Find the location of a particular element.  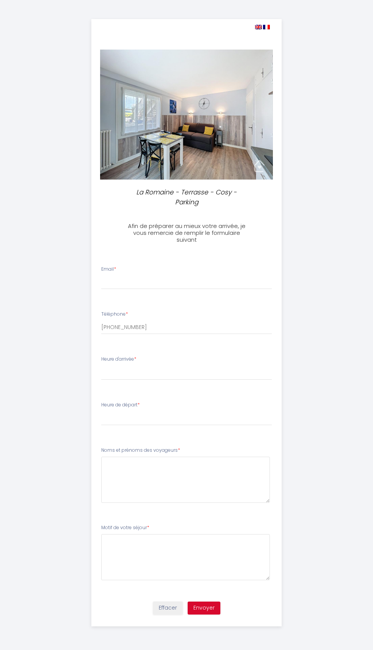

button: Envoyer is located at coordinates (204, 608).